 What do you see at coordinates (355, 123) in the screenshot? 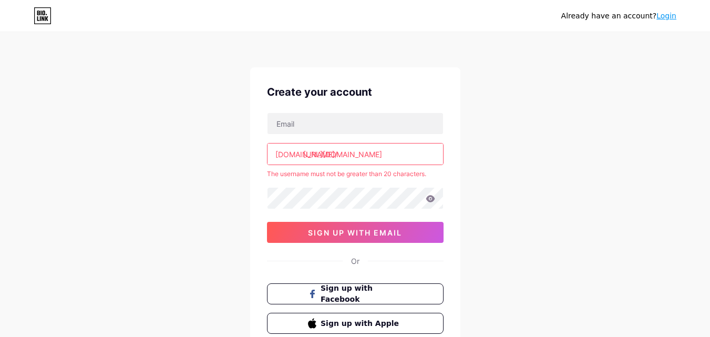
I see `input: Email` at bounding box center [355, 123].